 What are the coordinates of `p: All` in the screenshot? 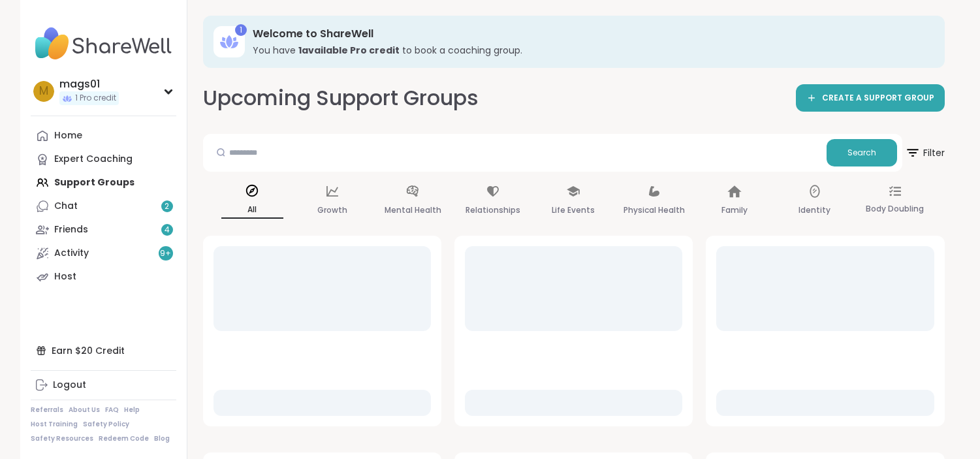 It's located at (252, 210).